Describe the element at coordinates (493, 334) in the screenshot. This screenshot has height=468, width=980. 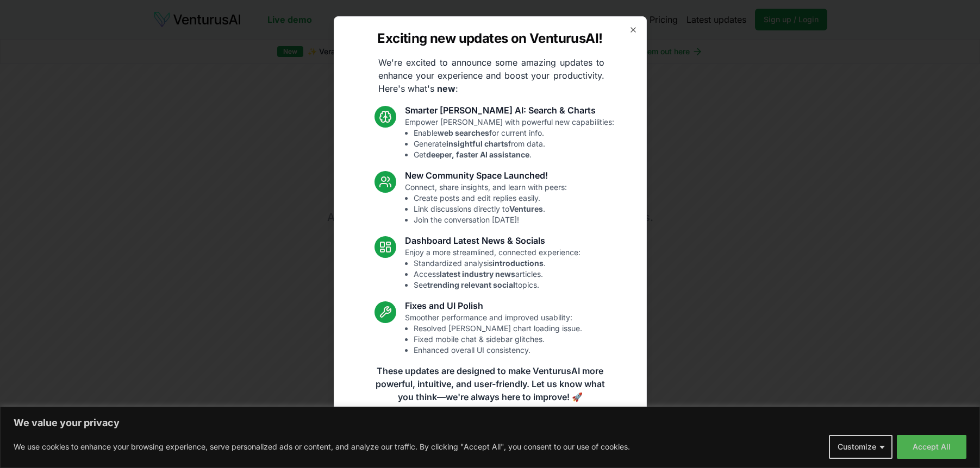
I see `p: Smoother performance and improved usability:` at that location.